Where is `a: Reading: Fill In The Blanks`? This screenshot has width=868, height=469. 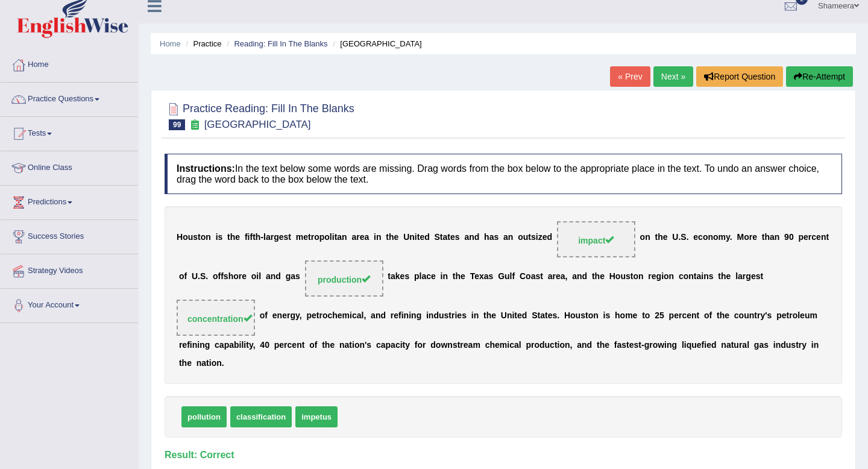
a: Reading: Fill In The Blanks is located at coordinates (280, 44).